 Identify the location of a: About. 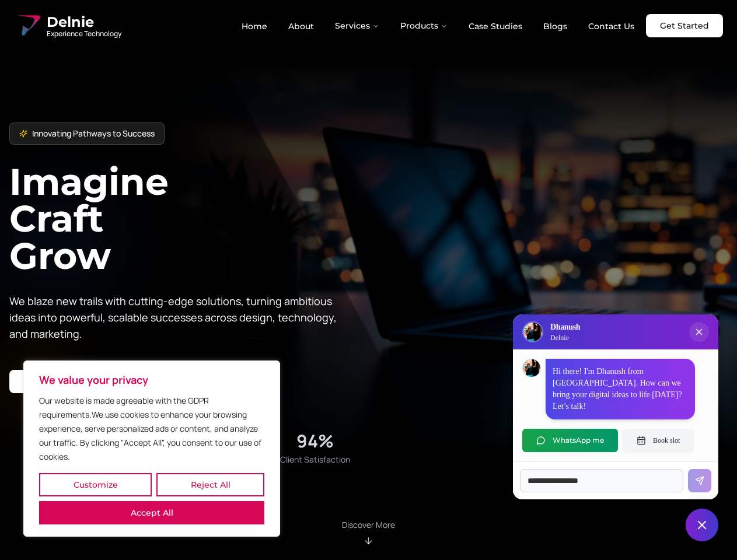
(301, 26).